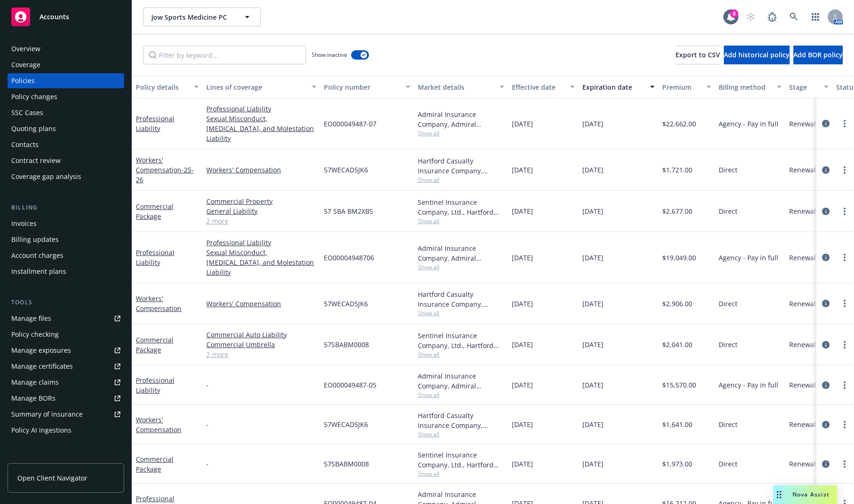 This screenshot has height=504, width=854. What do you see at coordinates (261, 87) in the screenshot?
I see `button: Lines of coverage` at bounding box center [261, 87].